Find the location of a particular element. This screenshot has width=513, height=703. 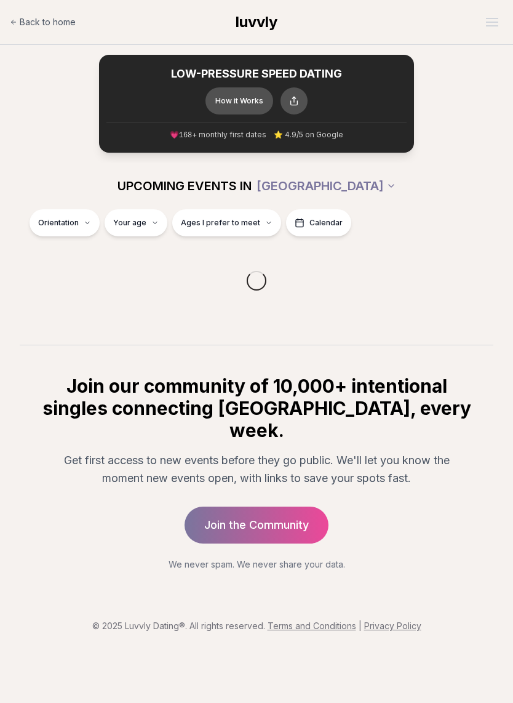

span: 168 is located at coordinates (186, 135).